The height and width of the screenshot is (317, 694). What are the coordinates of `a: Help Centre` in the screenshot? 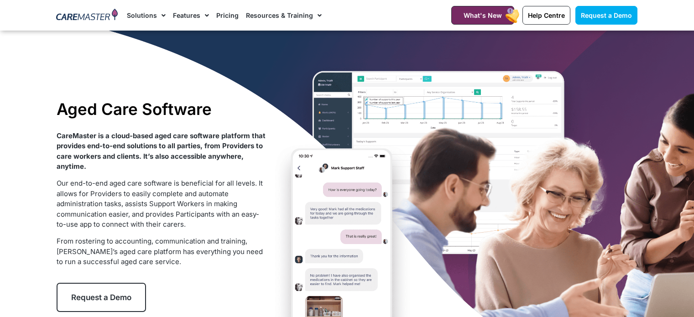 It's located at (547, 15).